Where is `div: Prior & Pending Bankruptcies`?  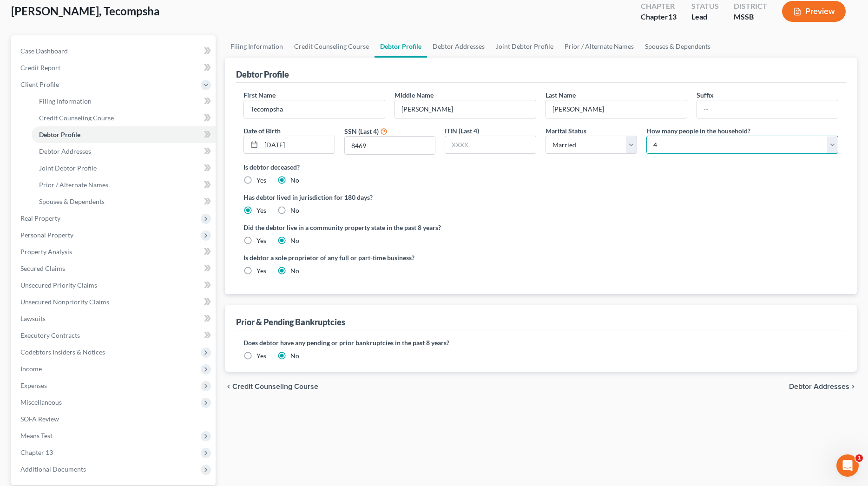 div: Prior & Pending Bankruptcies is located at coordinates (290, 322).